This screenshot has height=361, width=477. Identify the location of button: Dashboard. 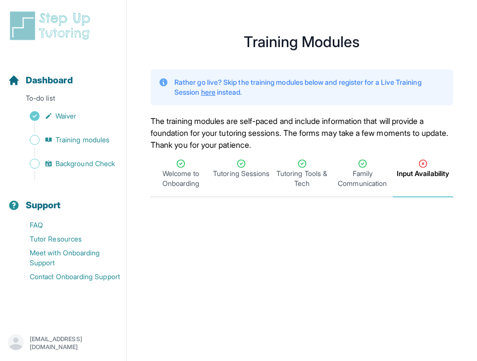
(63, 74).